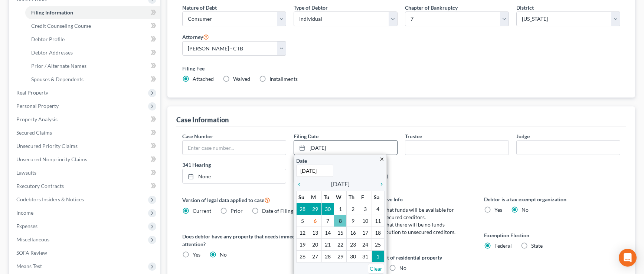 The height and width of the screenshot is (274, 644). What do you see at coordinates (399, 228) in the screenshot?
I see `span: Debtor estimates that there will be no funds available for distribution to unsecured creditors.` at bounding box center [399, 228].